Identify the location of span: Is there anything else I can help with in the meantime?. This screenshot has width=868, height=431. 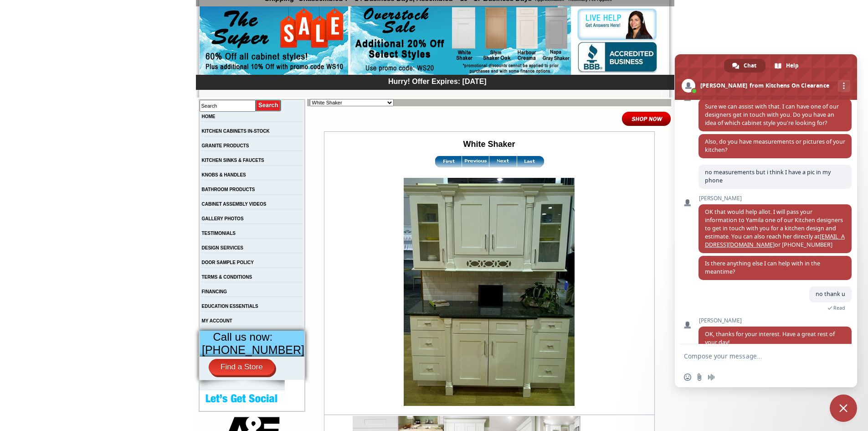
(763, 267).